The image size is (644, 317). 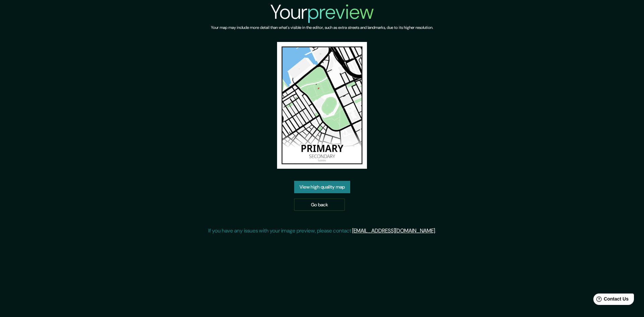 What do you see at coordinates (322, 186) in the screenshot?
I see `a: View high quality map` at bounding box center [322, 186].